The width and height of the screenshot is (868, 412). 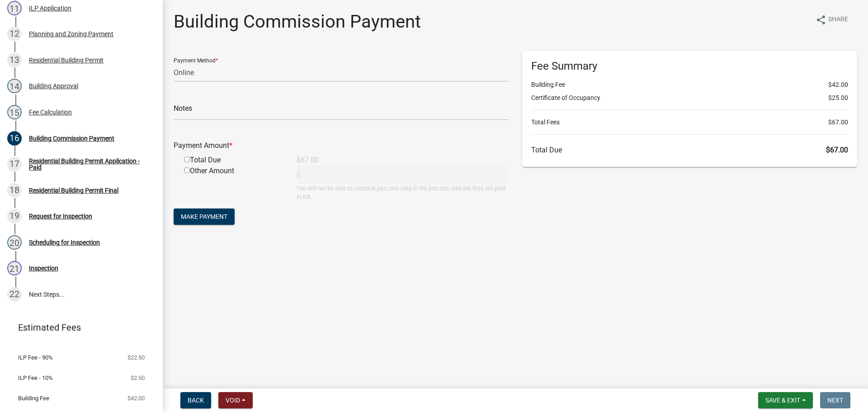 I want to click on a: Estimated Fees, so click(x=77, y=327).